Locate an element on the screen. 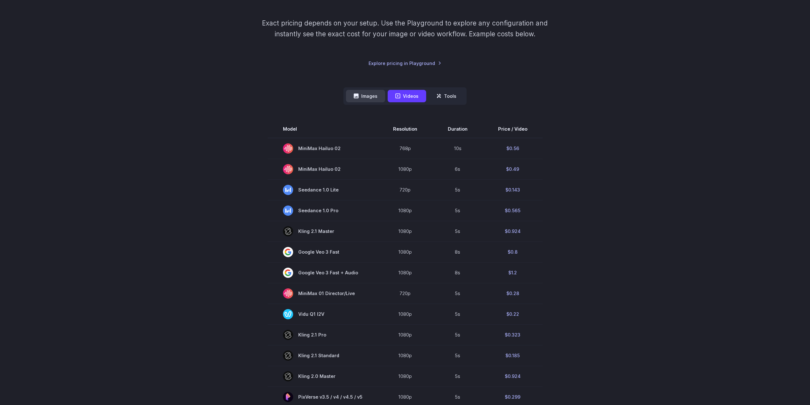 This screenshot has height=405, width=810. button: Images is located at coordinates (366, 96).